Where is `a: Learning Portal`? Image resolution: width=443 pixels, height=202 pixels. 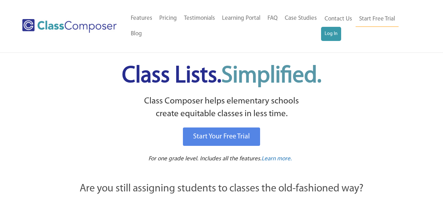 a: Learning Portal is located at coordinates (241, 18).